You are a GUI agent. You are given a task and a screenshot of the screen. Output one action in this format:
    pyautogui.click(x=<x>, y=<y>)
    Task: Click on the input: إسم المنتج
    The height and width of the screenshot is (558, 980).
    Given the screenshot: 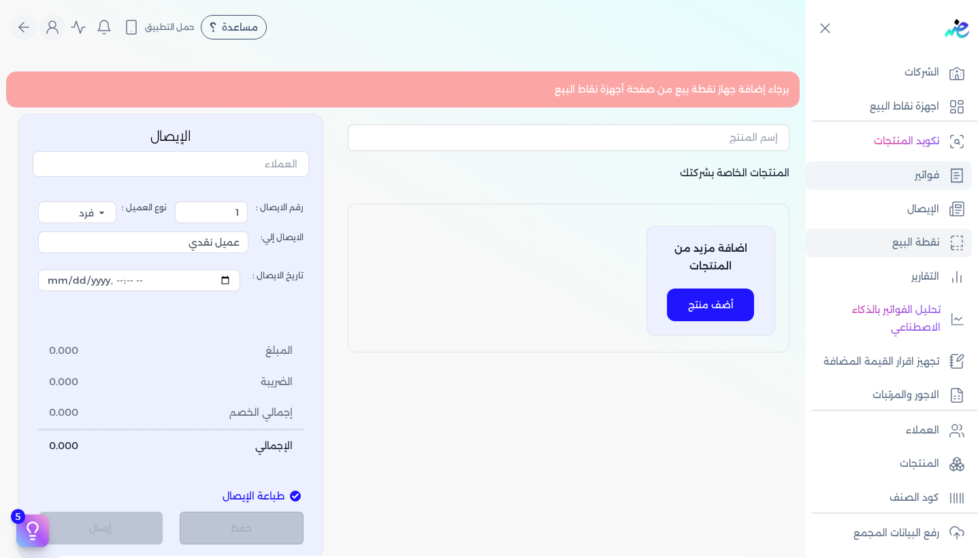 What is the action you would take?
    pyautogui.click(x=568, y=138)
    